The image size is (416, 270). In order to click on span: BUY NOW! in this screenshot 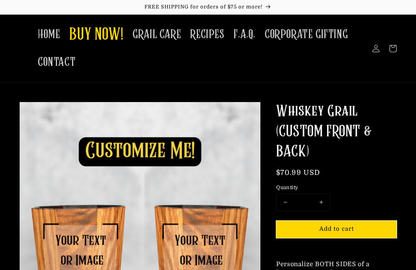, I will do `click(96, 35)`.